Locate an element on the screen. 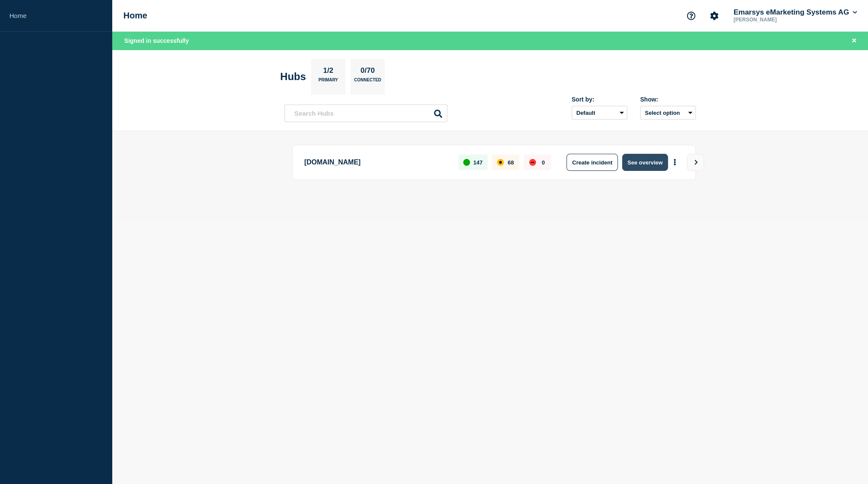 Image resolution: width=868 pixels, height=484 pixels. p: 147 is located at coordinates (478, 162).